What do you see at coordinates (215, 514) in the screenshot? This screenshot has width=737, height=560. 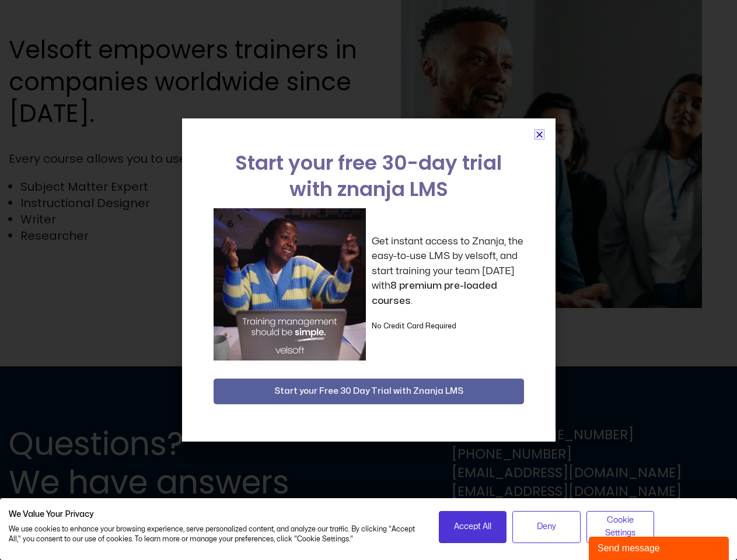 I see `h2: We Value Your Privacy` at bounding box center [215, 514].